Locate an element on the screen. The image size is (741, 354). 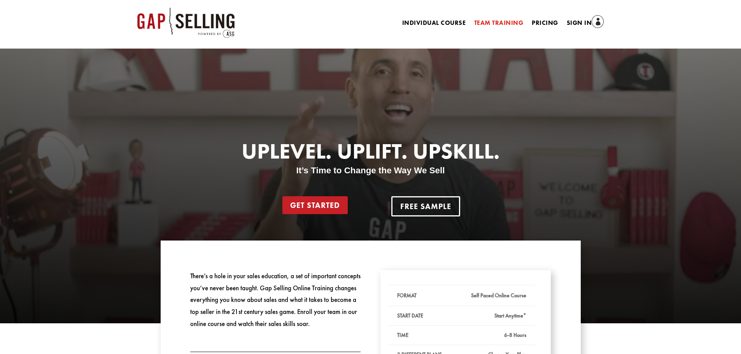
a: Pricing is located at coordinates (544, 24).